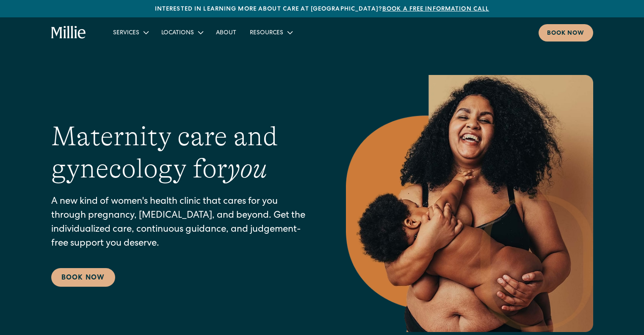 The height and width of the screenshot is (335, 644). Describe the element at coordinates (83, 277) in the screenshot. I see `a: Book Now` at that location.